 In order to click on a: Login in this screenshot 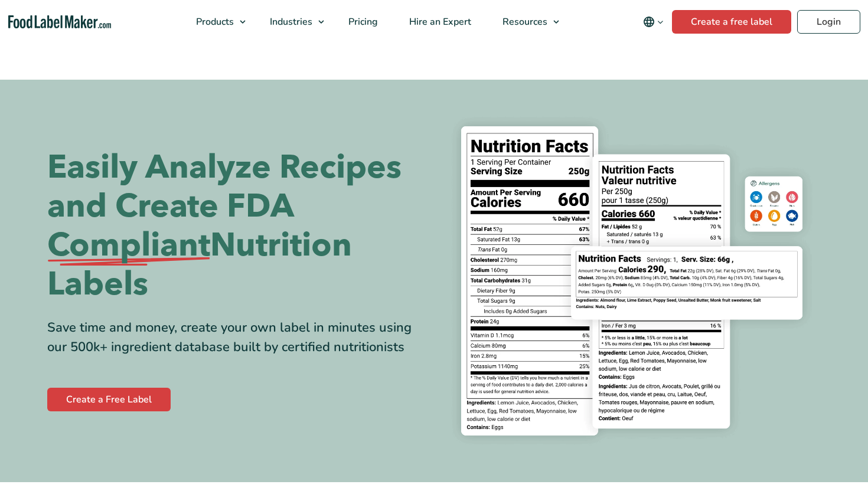, I will do `click(828, 22)`.